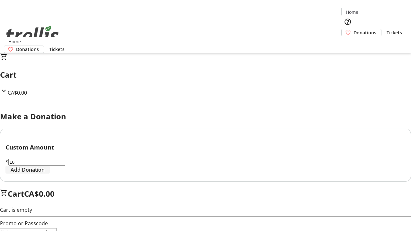 Image resolution: width=411 pixels, height=231 pixels. What do you see at coordinates (206, 147) in the screenshot?
I see `h3: Custom Amount` at bounding box center [206, 147].